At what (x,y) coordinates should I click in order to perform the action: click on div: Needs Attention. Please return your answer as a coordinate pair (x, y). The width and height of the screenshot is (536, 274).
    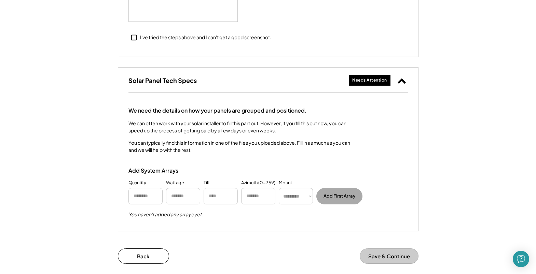
    Looking at the image, I should click on (370, 80).